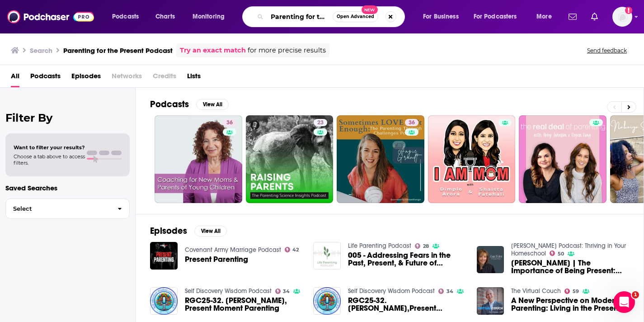  I want to click on a: All, so click(15, 78).